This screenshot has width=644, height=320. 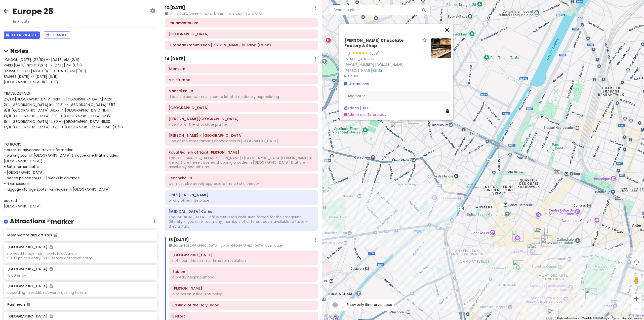 What do you see at coordinates (547, 241) in the screenshot?
I see `div: Mary` at bounding box center [547, 241].